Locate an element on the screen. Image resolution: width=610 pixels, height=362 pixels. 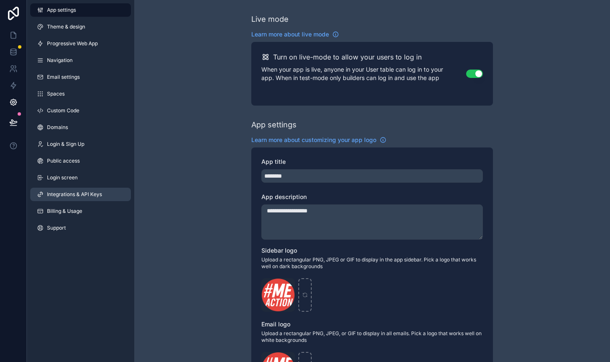
span: Email settings is located at coordinates (63, 77).